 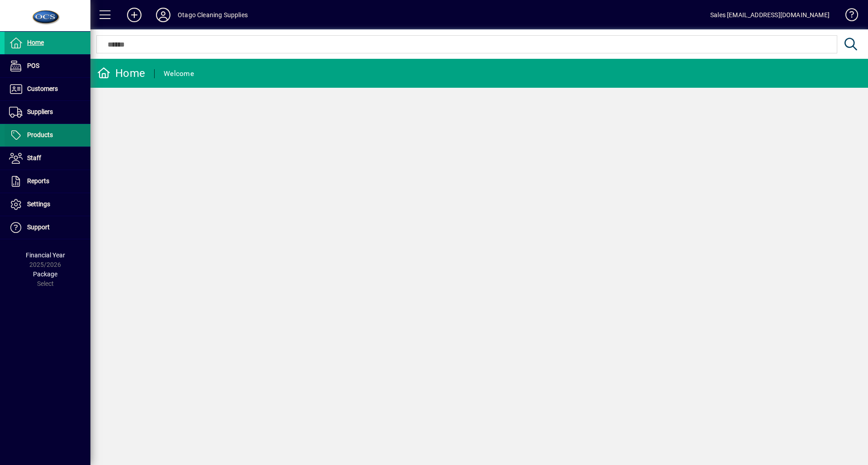 What do you see at coordinates (47, 112) in the screenshot?
I see `a: Suppliers` at bounding box center [47, 112].